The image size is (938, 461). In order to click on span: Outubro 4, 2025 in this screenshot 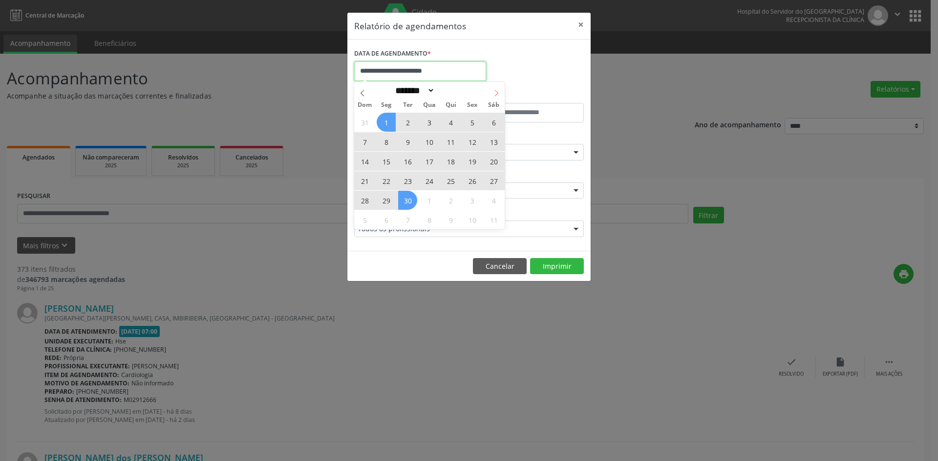, I will do `click(493, 200)`.